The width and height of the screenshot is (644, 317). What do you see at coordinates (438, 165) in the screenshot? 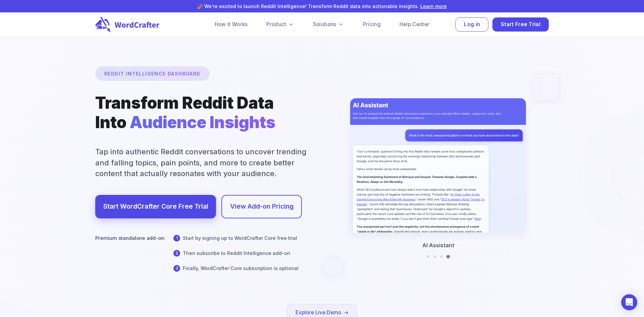
I see `img: AI Assistant` at bounding box center [438, 165].